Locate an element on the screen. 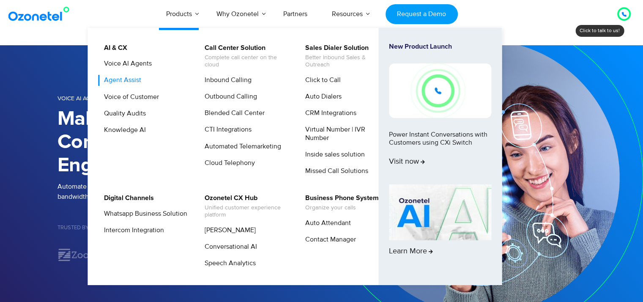  a: Blended Call Center is located at coordinates (233, 113).